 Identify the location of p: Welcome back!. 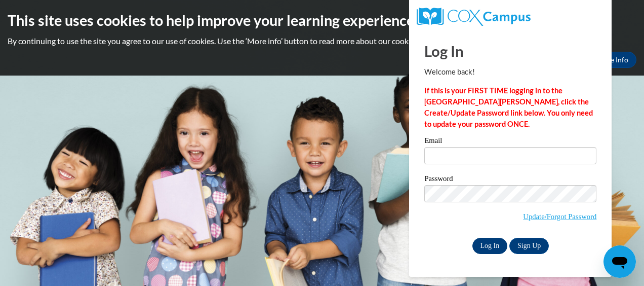
(511, 72).